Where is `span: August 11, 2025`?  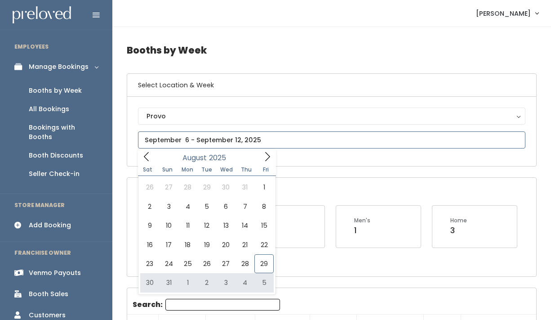
span: August 11, 2025 is located at coordinates (188, 225).